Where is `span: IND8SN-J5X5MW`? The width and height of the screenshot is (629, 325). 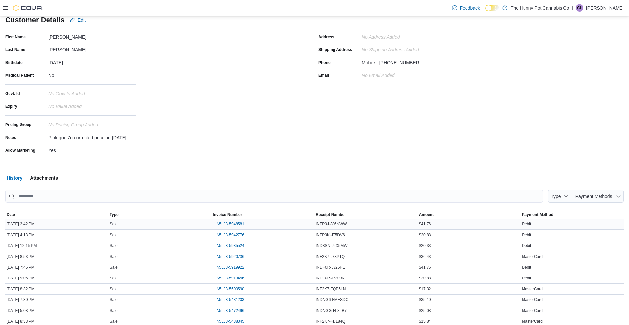 span: IND8SN-J5X5MW is located at coordinates (332, 246).